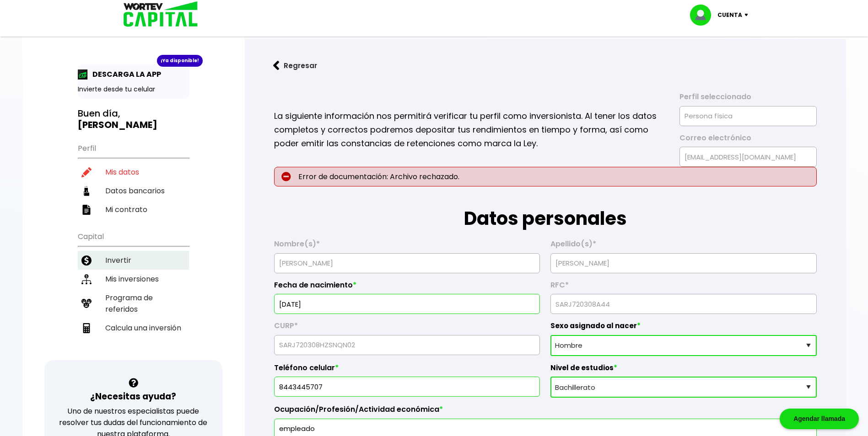  Describe the element at coordinates (683, 371) in the screenshot. I see `label: Nivel de estudios` at that location.